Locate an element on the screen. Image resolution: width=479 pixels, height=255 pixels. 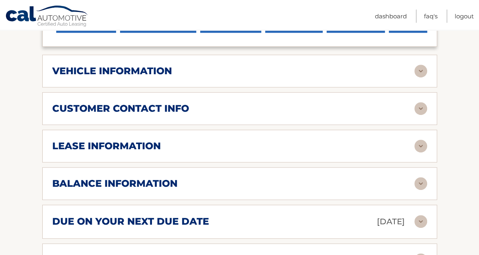
h2: balance information is located at coordinates (115, 184).